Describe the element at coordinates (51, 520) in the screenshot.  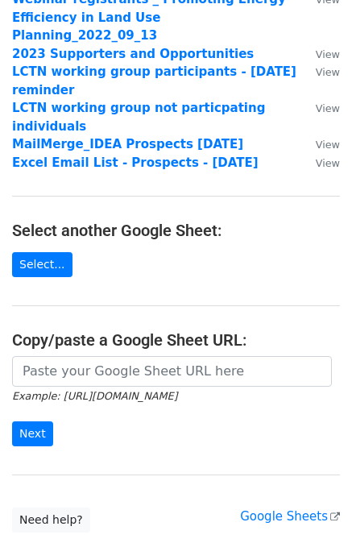
I see `a: Need help?` at that location.